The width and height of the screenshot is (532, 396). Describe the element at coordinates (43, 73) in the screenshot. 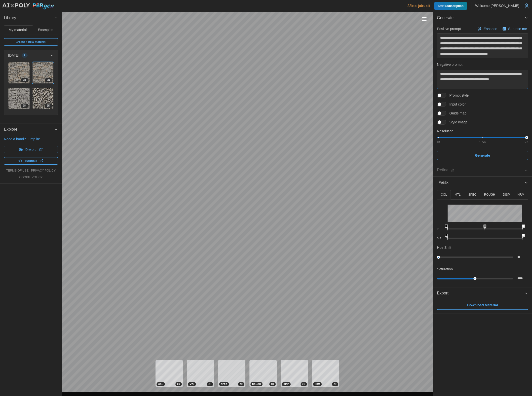

I see `a: drSwqCQQ6vMCHiQdW93W2K` at that location.